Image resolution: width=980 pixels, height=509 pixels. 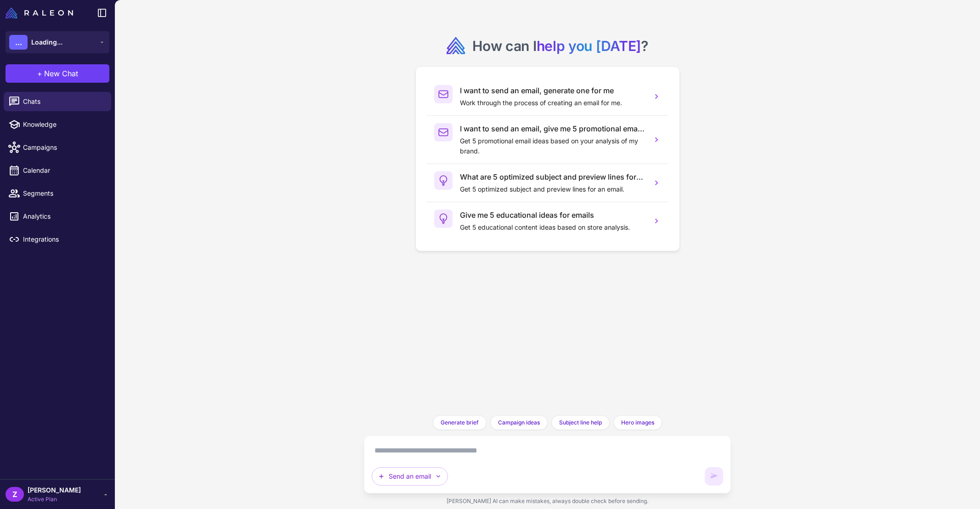 I want to click on span: Integrations, so click(x=64, y=239).